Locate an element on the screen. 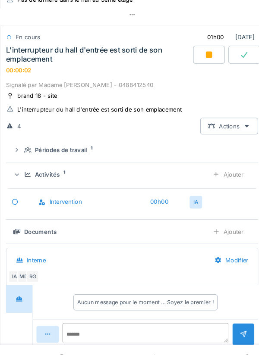  div: 00:00:02 is located at coordinates (21, 67).